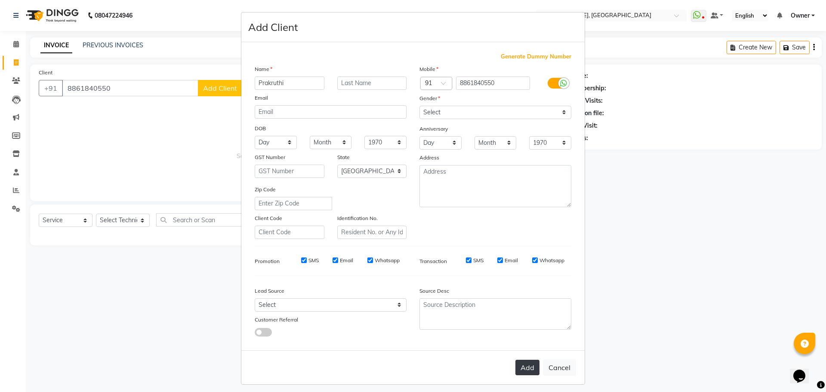 The image size is (826, 392). I want to click on label: Address, so click(429, 158).